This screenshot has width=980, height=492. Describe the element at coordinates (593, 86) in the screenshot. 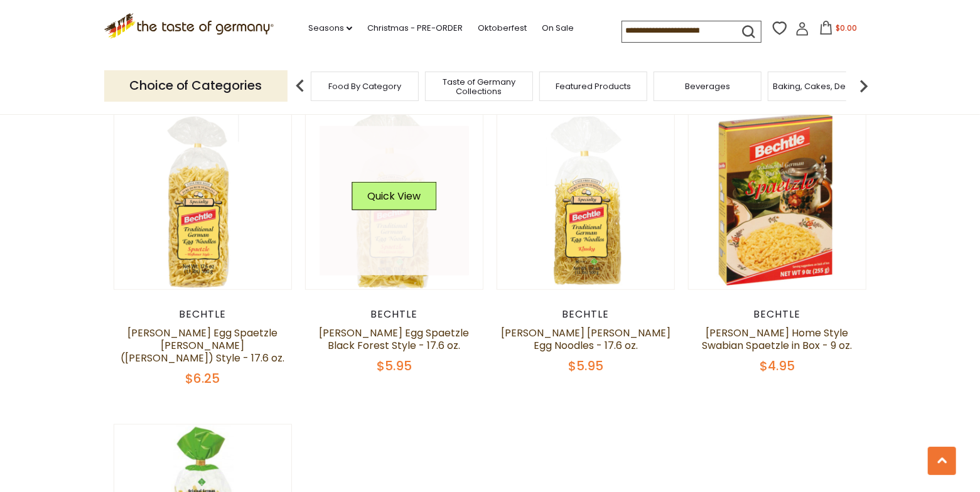

I see `a: Featured Products` at that location.